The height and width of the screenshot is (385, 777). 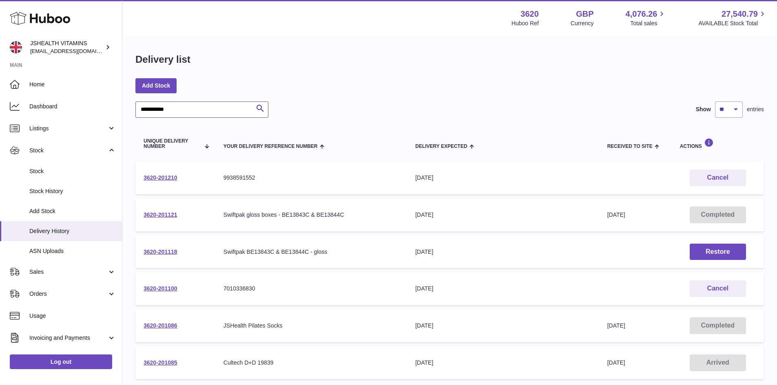 I want to click on div: 7010336830, so click(x=311, y=289).